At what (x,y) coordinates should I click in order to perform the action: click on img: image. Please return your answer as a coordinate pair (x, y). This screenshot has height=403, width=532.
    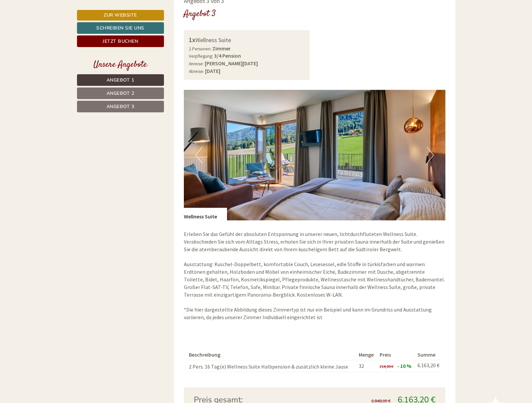
    Looking at the image, I should click on (315, 155).